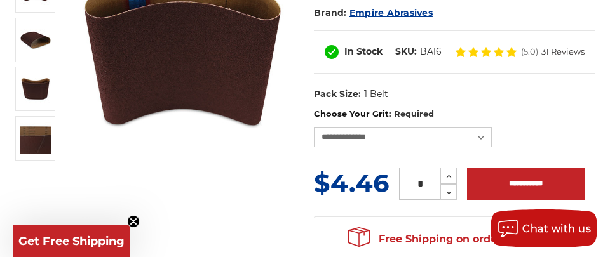 The width and height of the screenshot is (610, 257). I want to click on span: Free Shipping on orders over $149, so click(454, 240).